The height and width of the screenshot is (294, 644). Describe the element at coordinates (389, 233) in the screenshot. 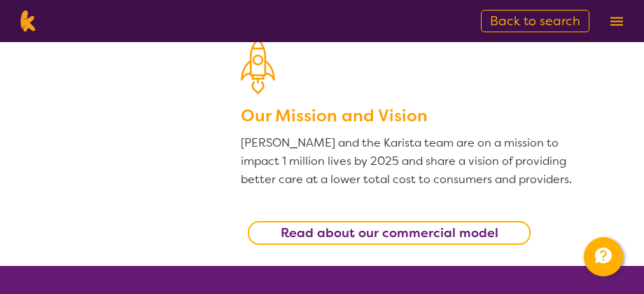

I see `b: Read about our commercial model` at that location.